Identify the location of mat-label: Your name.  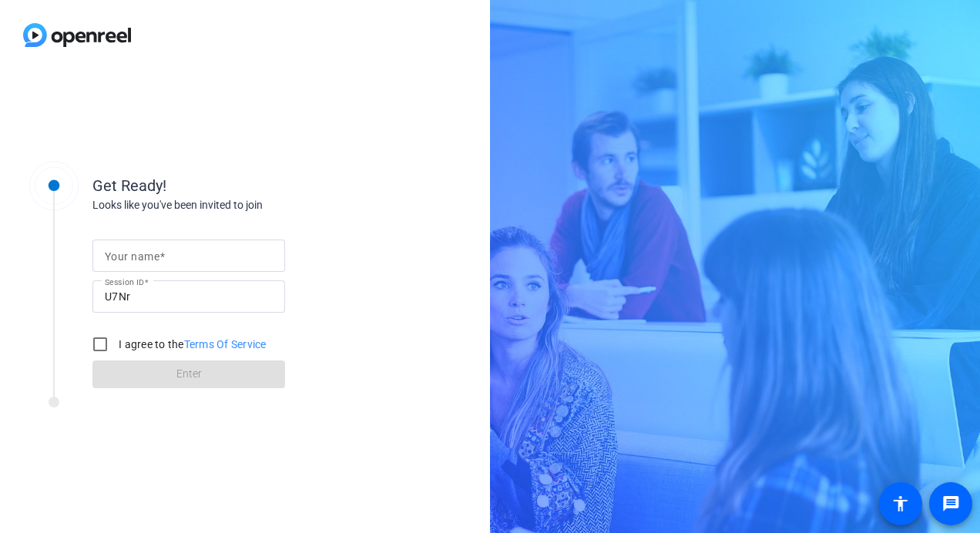
(132, 257).